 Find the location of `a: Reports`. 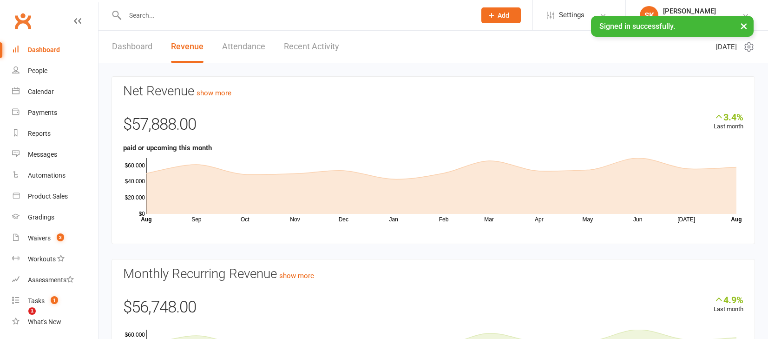

a: Reports is located at coordinates (55, 133).